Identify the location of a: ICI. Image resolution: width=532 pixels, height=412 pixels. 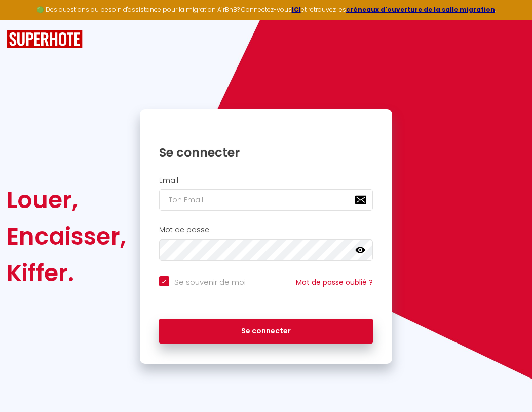
(296, 9).